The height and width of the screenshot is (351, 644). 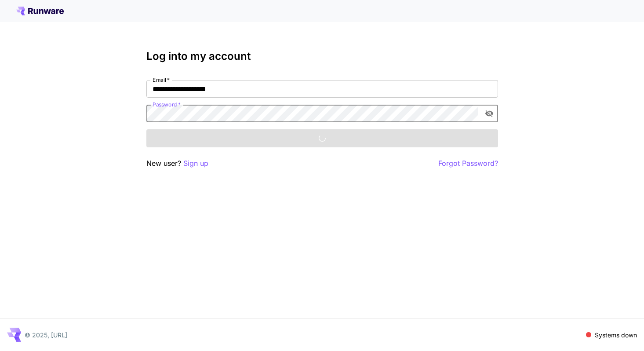 What do you see at coordinates (196, 163) in the screenshot?
I see `p: Sign up` at bounding box center [196, 163].